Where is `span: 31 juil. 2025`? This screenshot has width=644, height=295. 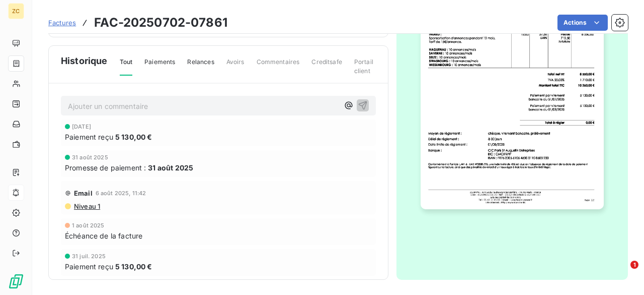
span: 31 juil. 2025 is located at coordinates (89, 256).